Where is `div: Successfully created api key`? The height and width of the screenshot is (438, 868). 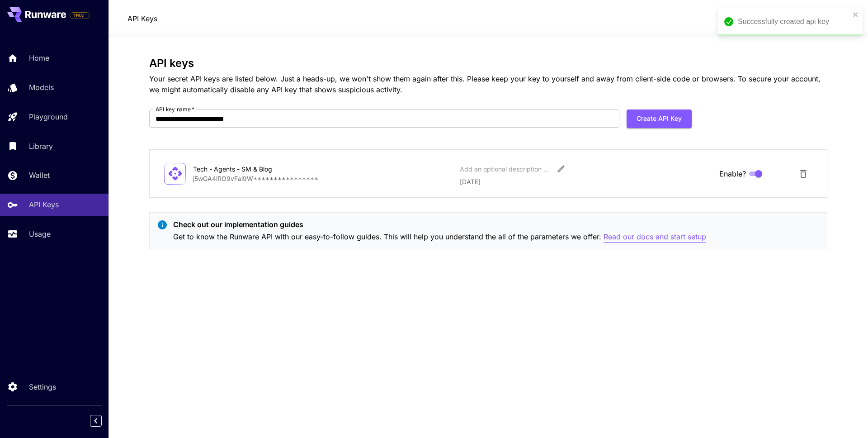 div: Successfully created api key is located at coordinates (794, 21).